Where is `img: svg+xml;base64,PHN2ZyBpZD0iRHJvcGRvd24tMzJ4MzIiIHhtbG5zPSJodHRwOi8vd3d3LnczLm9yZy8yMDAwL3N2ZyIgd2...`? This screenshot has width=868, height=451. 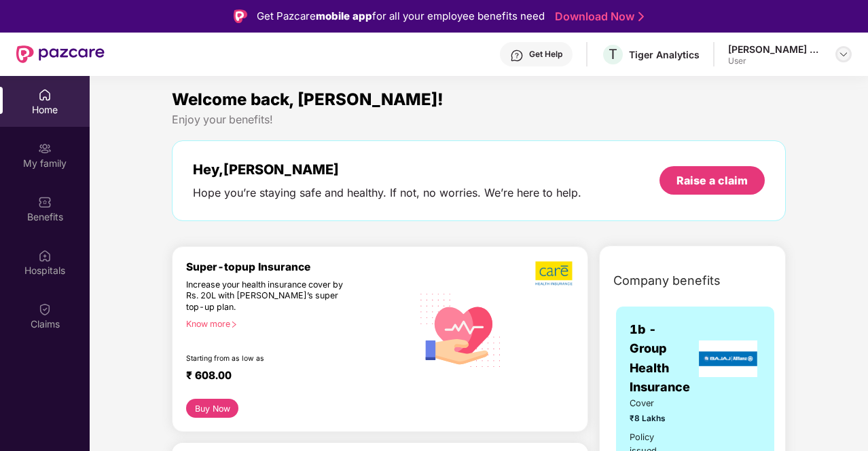 img: svg+xml;base64,PHN2ZyBpZD0iRHJvcGRvd24tMzJ4MzIiIHhtbG5zPSJodHRwOi8vd3d3LnczLm9yZy8yMDAwL3N2ZyIgd2... is located at coordinates (843, 54).